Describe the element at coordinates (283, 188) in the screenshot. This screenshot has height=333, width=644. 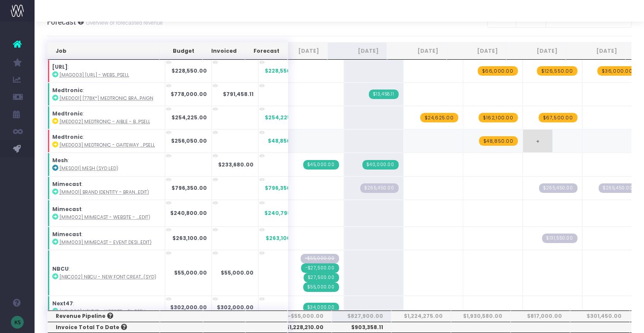
I see `span: $796,350.00` at that location.